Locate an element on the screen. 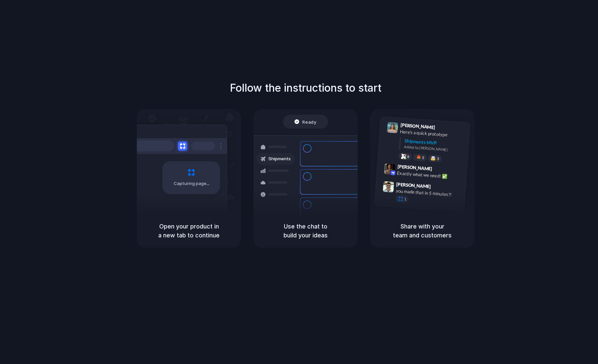 The width and height of the screenshot is (598, 364). h5: Share with your team and customers is located at coordinates (422, 231).